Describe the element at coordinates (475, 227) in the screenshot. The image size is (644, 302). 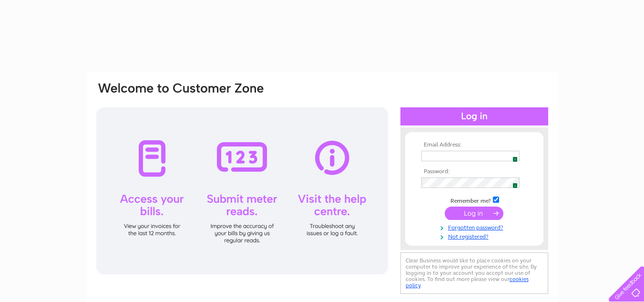
I see `a: Forgotten password?` at that location.